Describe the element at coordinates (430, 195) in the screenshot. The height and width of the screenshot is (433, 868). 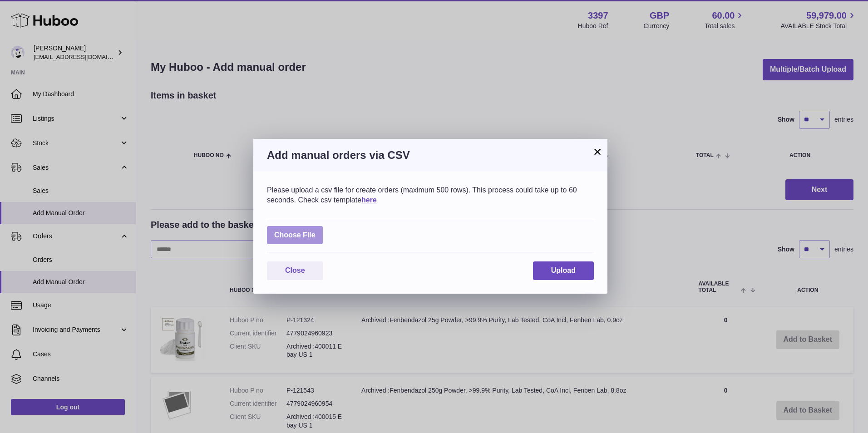
I see `div: Please upload a csv file for create orders (maximum 500 rows). This process could take up to 60 s...` at that location.